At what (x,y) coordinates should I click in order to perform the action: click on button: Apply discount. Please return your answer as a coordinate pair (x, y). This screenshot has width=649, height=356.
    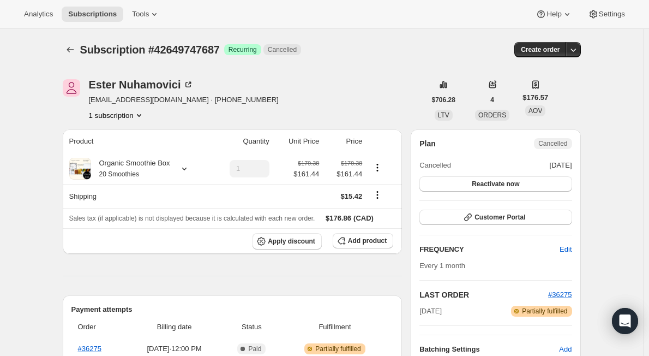
    Looking at the image, I should click on (287, 241).